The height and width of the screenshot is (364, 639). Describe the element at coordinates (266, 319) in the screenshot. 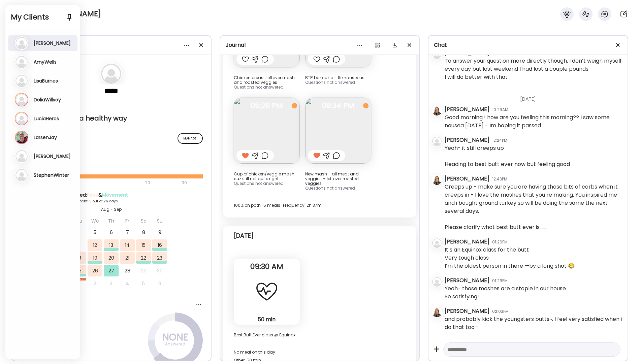

I see `div: 50 min` at that location.